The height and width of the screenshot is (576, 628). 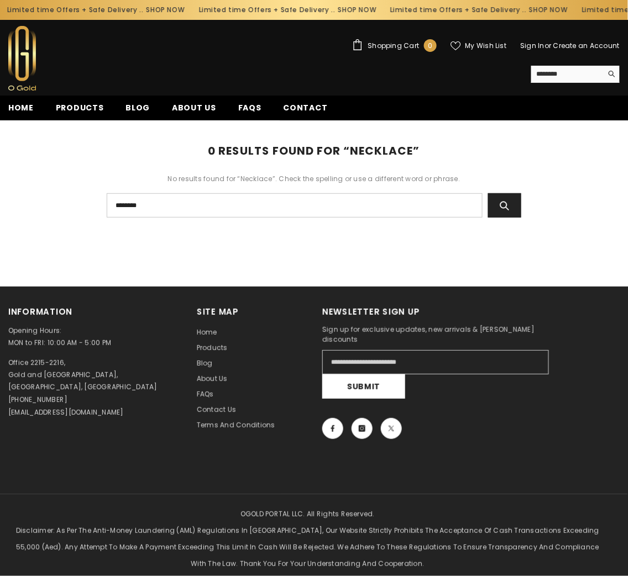 What do you see at coordinates (486, 46) in the screenshot?
I see `span: My Wish List` at bounding box center [486, 46].